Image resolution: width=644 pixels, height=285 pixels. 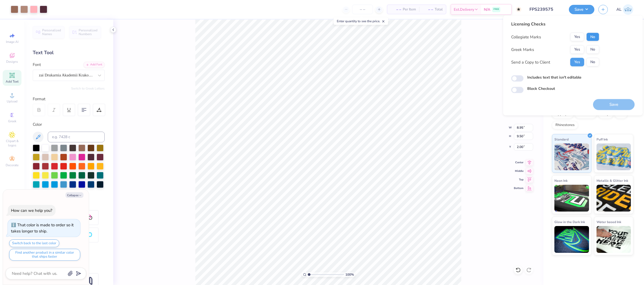 What do you see at coordinates (12, 81) in the screenshot?
I see `span: Add Text` at bounding box center [12, 81].